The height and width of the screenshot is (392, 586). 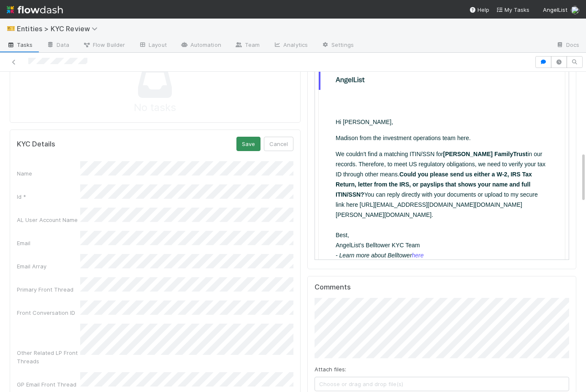 I want to click on button: Cancel, so click(x=279, y=144).